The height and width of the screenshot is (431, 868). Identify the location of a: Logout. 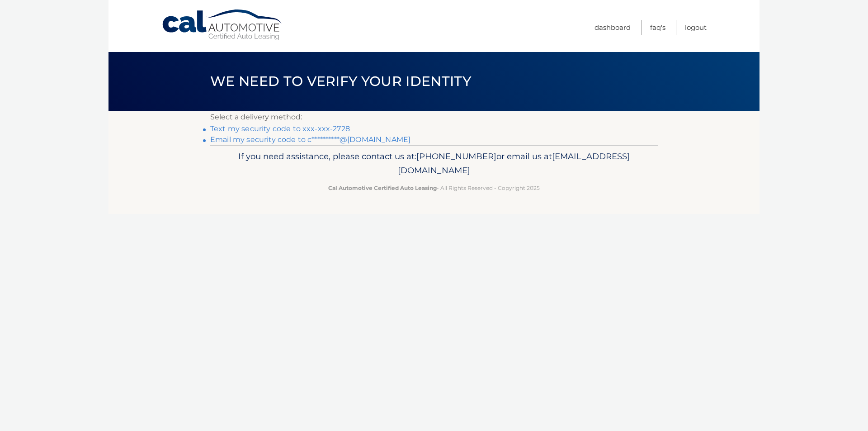
(696, 27).